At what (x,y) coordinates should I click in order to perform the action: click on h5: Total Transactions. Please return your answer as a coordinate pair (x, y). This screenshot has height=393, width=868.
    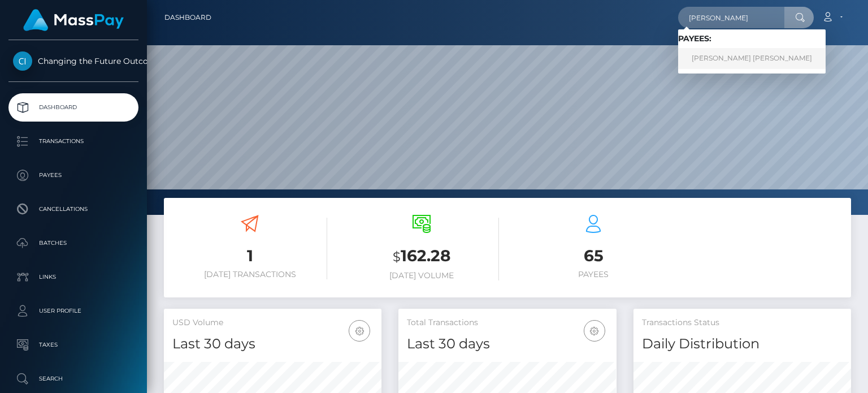
    Looking at the image, I should click on (507, 323).